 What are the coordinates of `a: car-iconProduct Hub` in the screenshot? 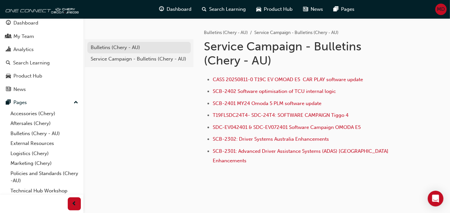 It's located at (275, 9).